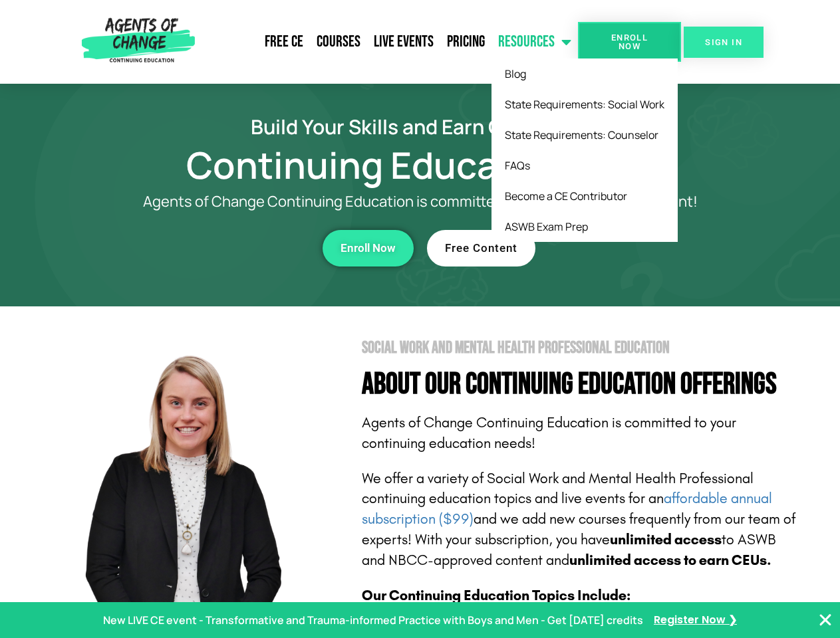 The image size is (840, 638). What do you see at coordinates (580, 348) in the screenshot?
I see `h2: Social Work and Mental Health Professional Education` at bounding box center [580, 348].